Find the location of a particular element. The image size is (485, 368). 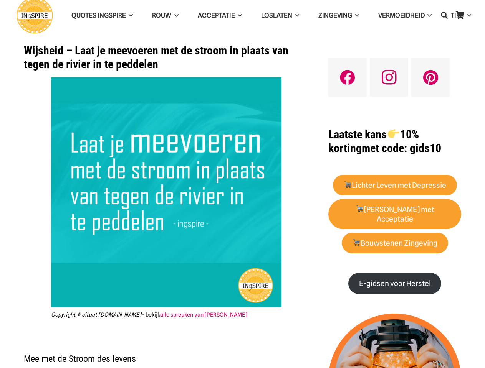

a: E-gidsen voor Herstel is located at coordinates (395, 284).